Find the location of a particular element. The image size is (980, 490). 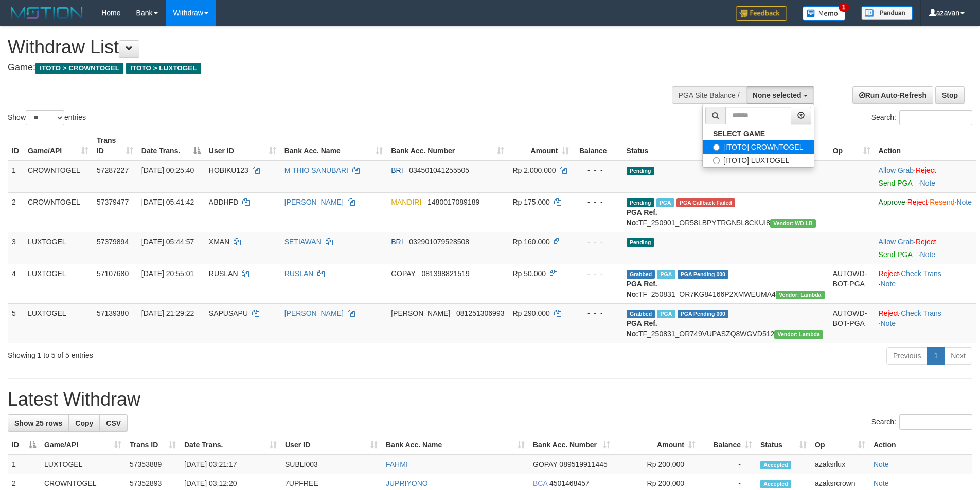

th: Op: activate to sort column ascending is located at coordinates (841, 445).